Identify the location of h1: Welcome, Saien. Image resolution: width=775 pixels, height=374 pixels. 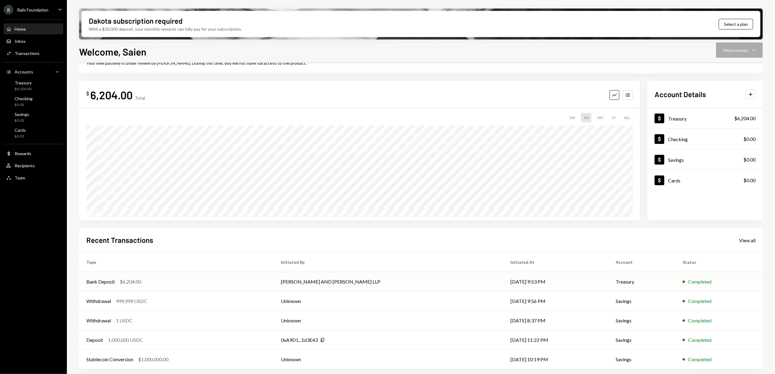
(112, 52).